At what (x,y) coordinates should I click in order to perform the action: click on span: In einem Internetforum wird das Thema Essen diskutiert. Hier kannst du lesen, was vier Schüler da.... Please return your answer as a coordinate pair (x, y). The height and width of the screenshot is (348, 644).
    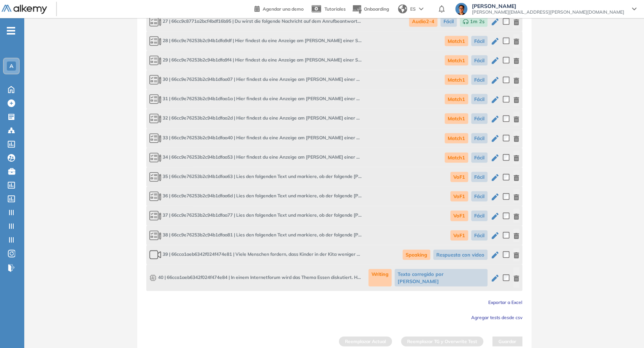
    Looking at the image, I should click on (255, 278).